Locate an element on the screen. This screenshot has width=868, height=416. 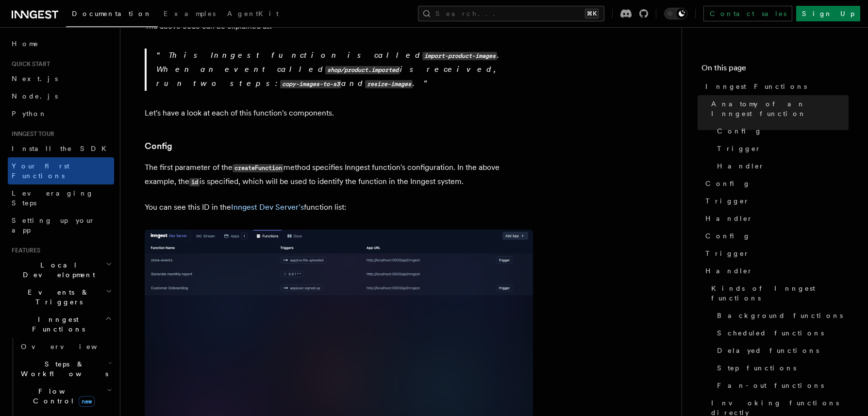
span: Leveraging Steps is located at coordinates (53, 198).